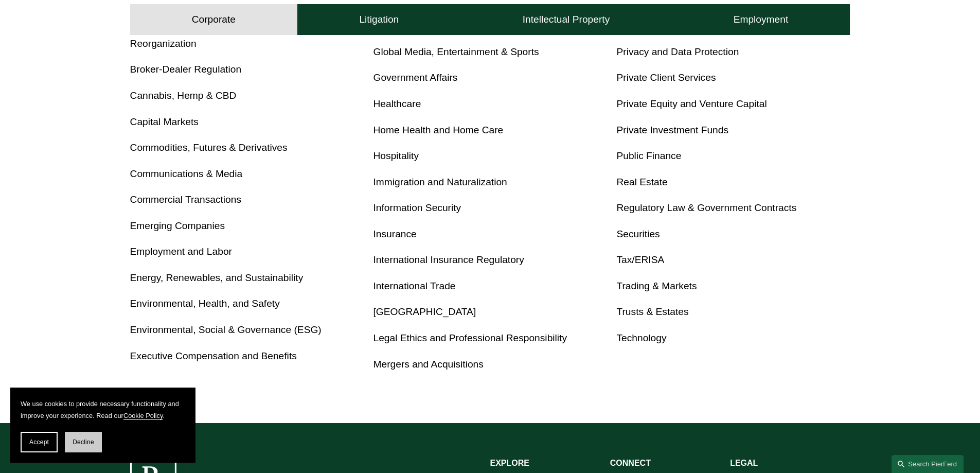  Describe the element at coordinates (470, 337) in the screenshot. I see `a: Legal Ethics and Professional Responsibility` at that location.